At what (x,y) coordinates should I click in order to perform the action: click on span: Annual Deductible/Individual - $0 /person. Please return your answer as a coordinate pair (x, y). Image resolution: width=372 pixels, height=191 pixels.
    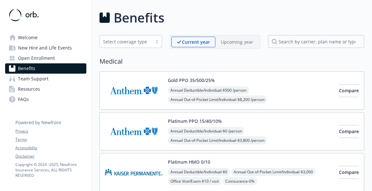
    Looking at the image, I should click on (206, 131).